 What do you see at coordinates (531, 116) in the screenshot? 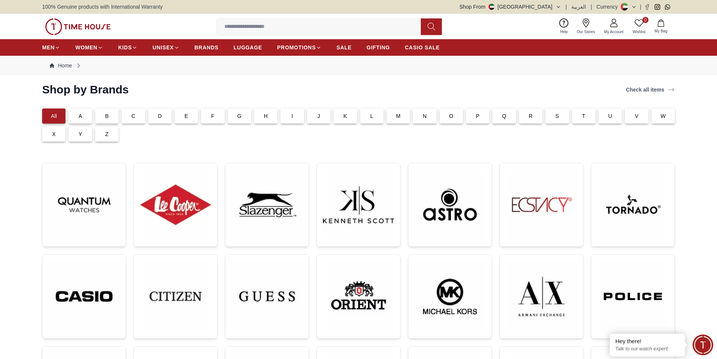
I see `p: R` at bounding box center [531, 116].